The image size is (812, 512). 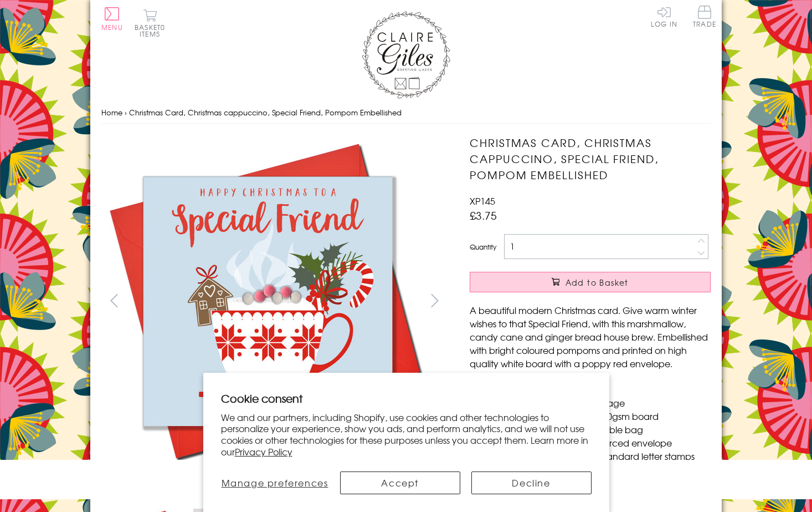 I want to click on a: Home, so click(x=112, y=112).